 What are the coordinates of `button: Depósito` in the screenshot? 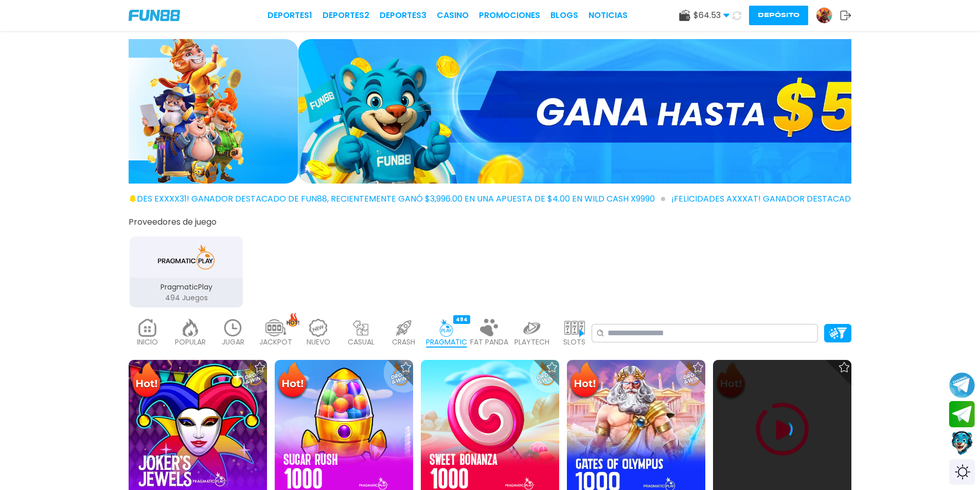 It's located at (778, 15).